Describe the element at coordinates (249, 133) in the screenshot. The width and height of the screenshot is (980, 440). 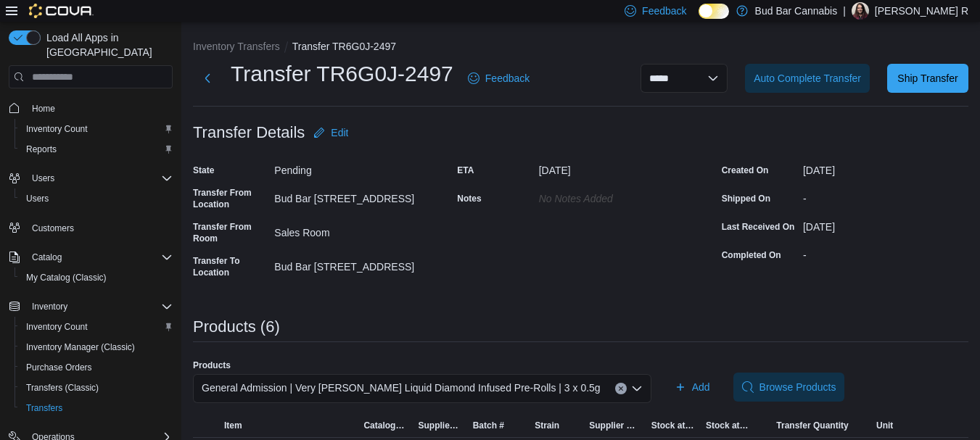
I see `h3: Transfer Details` at that location.